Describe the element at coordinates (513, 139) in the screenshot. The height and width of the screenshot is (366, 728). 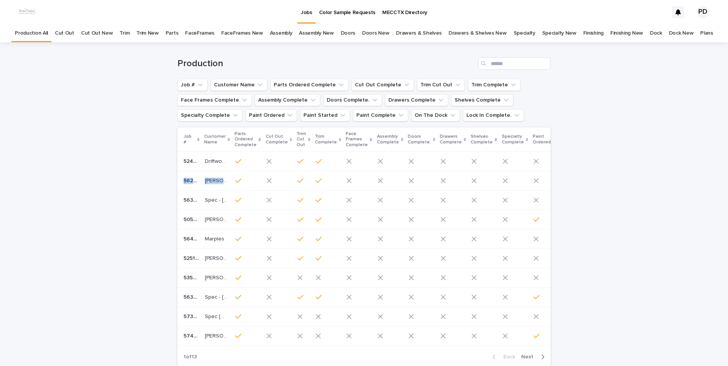
I see `p: Specialty Complete` at that location.